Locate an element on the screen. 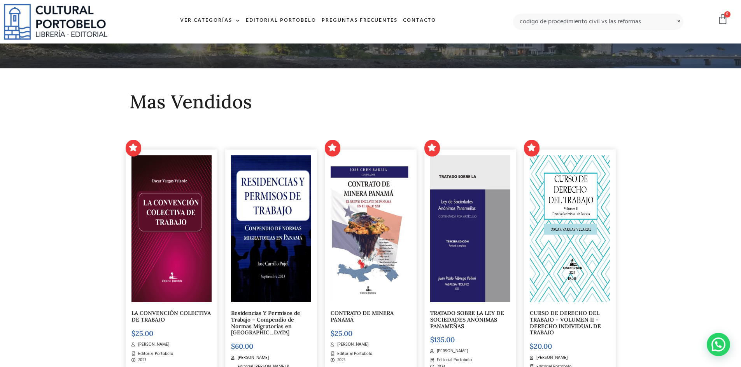 This screenshot has height=367, width=741. h2: Mas Vendidos is located at coordinates (371, 102).